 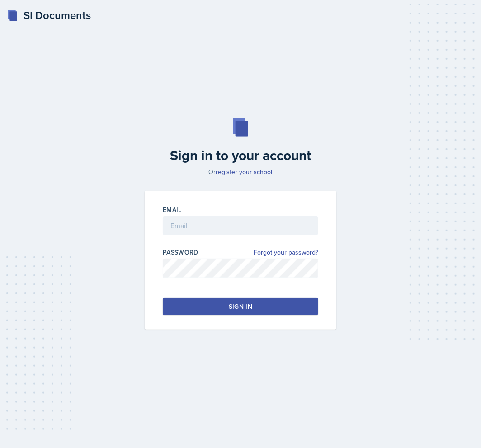 What do you see at coordinates (241, 172) in the screenshot?
I see `p: Or` at bounding box center [241, 172].